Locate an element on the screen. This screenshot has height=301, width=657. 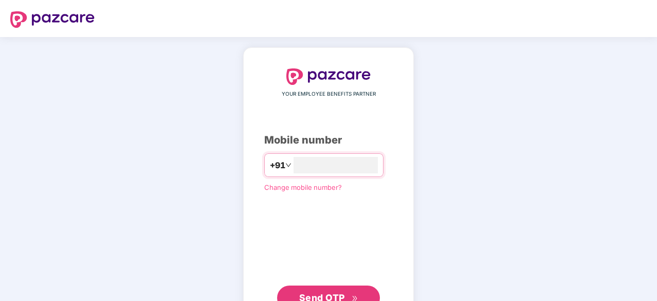
div: Mobile number is located at coordinates (329, 140).